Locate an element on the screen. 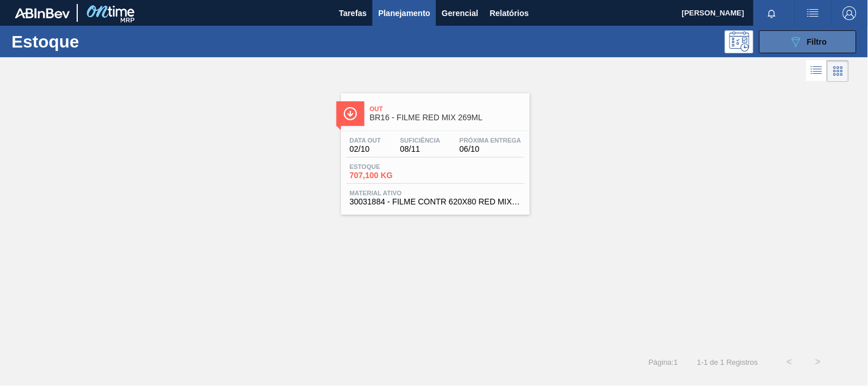  span: 06/10 is located at coordinates (490, 149).